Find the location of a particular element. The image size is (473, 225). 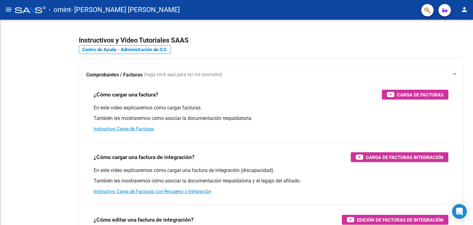

mat-icon: menu is located at coordinates (9, 10).